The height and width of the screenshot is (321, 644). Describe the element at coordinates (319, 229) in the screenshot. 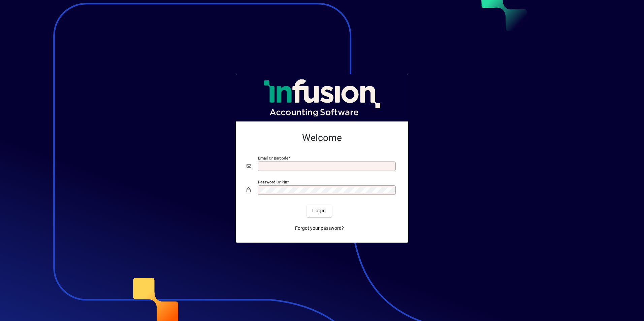

I see `a: Forgot your password?` at that location.